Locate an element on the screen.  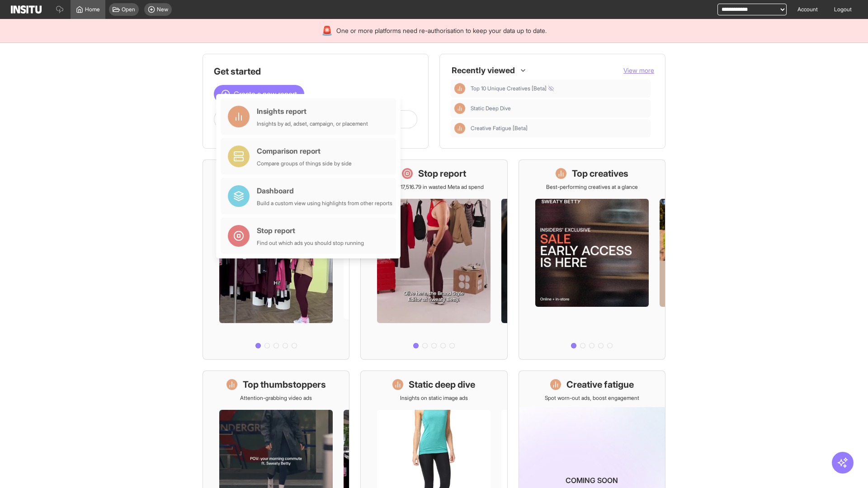
span: New is located at coordinates (163, 10).